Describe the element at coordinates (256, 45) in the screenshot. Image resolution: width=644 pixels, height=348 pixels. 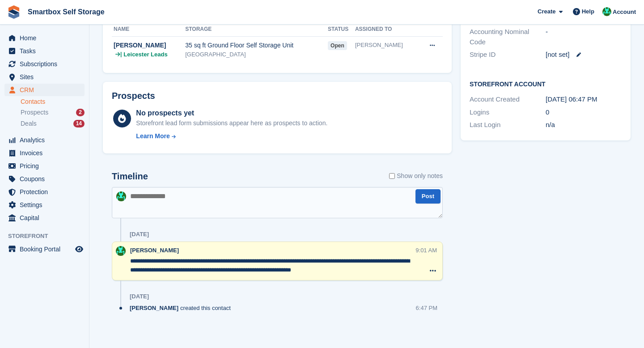
I see `div: 35 sq ft Ground Floor Self Storage Unit` at that location.